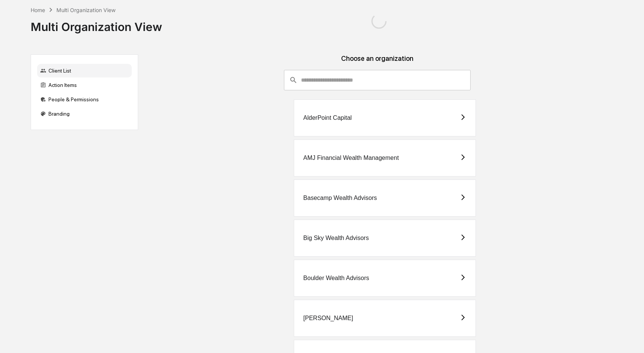 The width and height of the screenshot is (644, 353). Describe the element at coordinates (351, 158) in the screenshot. I see `div: AMJ Financial Wealth Management` at that location.